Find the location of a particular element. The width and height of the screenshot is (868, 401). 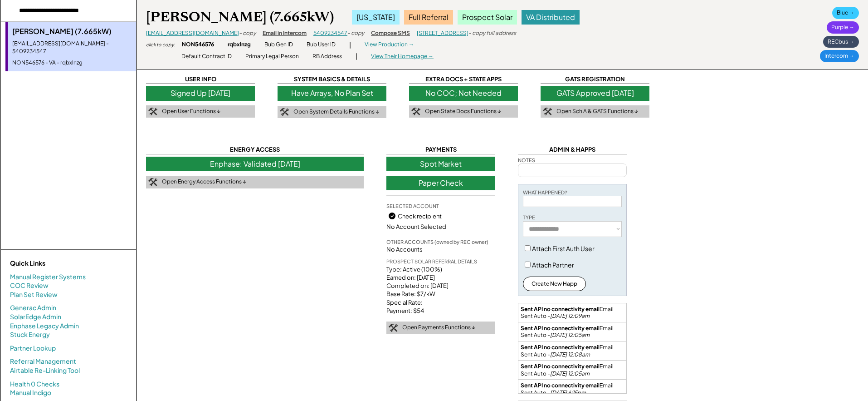

a: Enphase Legacy Admin is located at coordinates (44, 326).